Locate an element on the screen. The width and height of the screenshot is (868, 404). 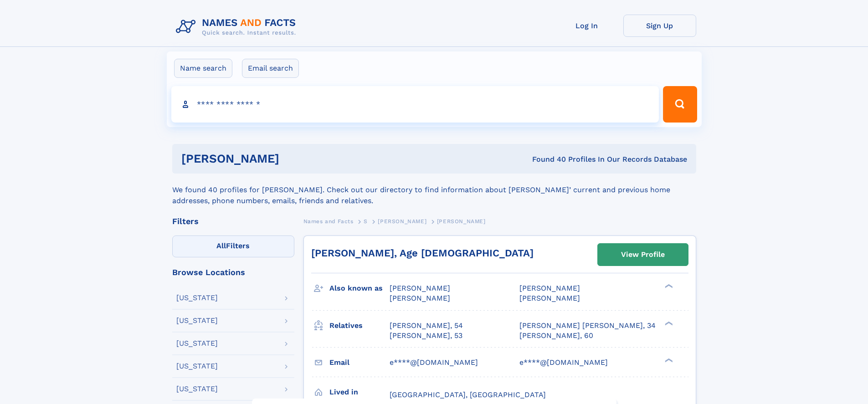
a: Sign Up is located at coordinates (660, 25).